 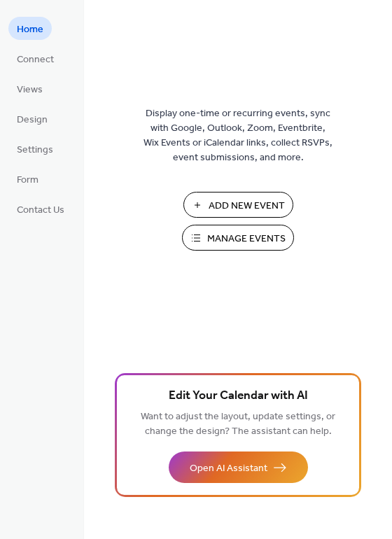 What do you see at coordinates (238, 467) in the screenshot?
I see `button: Open AI Assistant` at bounding box center [238, 467].